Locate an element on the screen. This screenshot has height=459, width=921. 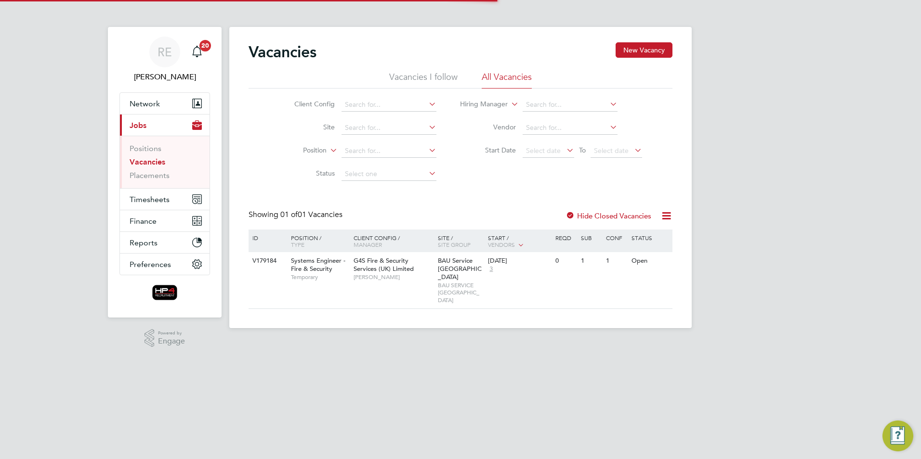
label: Hiring Manager is located at coordinates (480, 104).